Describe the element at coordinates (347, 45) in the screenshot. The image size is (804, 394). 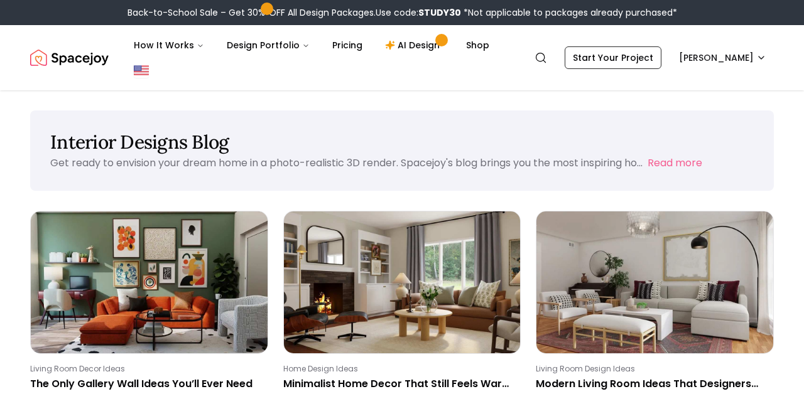
I see `a: Pricing` at that location.